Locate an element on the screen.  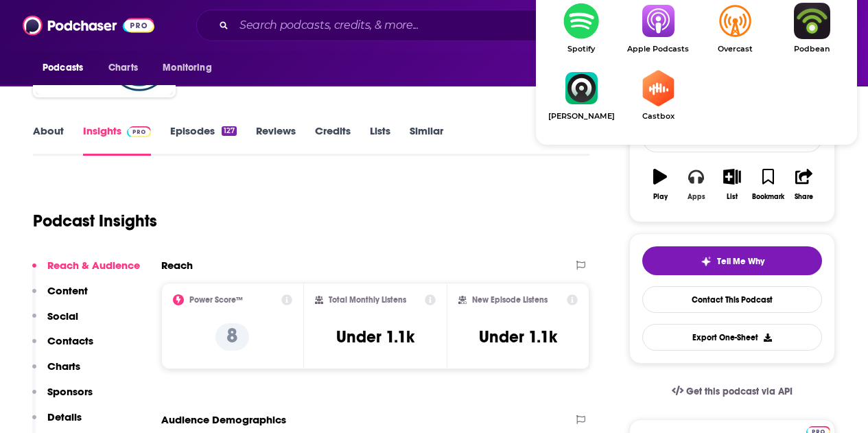
button: Social is located at coordinates (55, 321).